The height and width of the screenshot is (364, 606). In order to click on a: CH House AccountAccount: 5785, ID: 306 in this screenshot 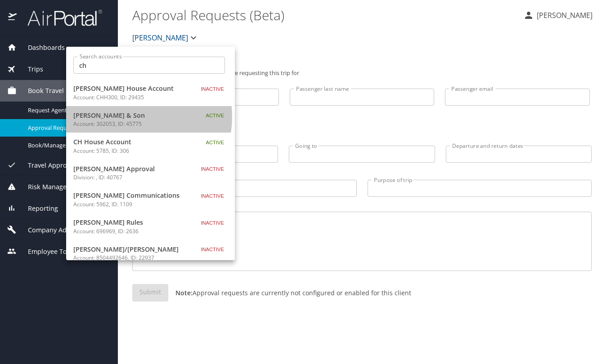, I will do `click(150, 146)`.